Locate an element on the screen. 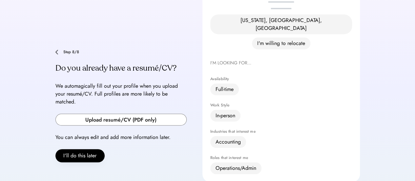 This screenshot has width=415, height=181. div: Work Style is located at coordinates (281, 105).